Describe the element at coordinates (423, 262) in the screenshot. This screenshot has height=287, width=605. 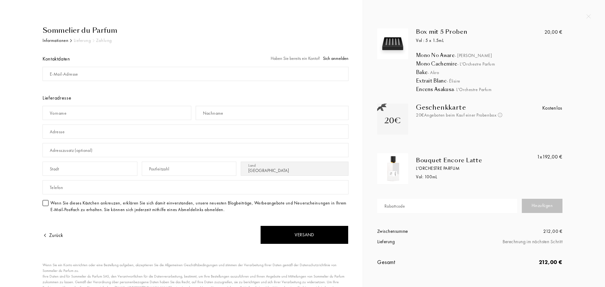
I see `div: Gesamt` at that location.